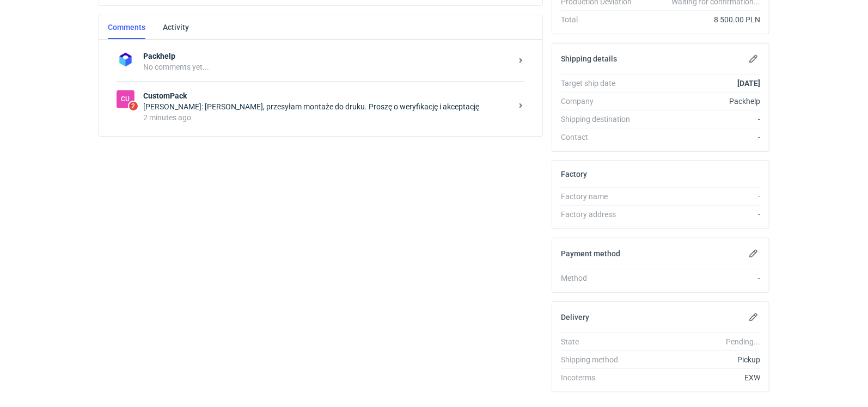  Describe the element at coordinates (575, 317) in the screenshot. I see `h2: Delivery` at that location.